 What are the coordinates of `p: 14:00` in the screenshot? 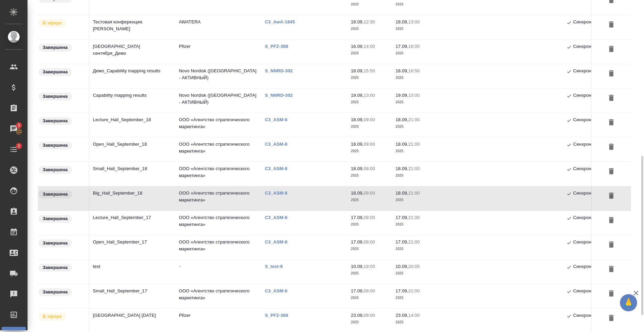 It's located at (369, 46).